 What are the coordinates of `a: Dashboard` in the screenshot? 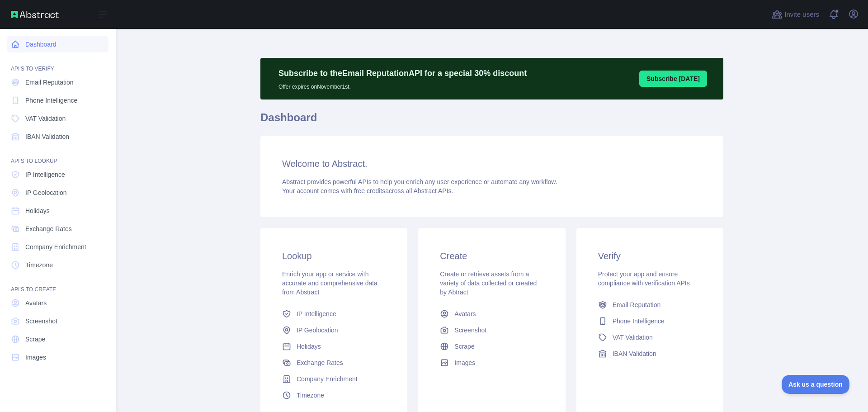 It's located at (58, 44).